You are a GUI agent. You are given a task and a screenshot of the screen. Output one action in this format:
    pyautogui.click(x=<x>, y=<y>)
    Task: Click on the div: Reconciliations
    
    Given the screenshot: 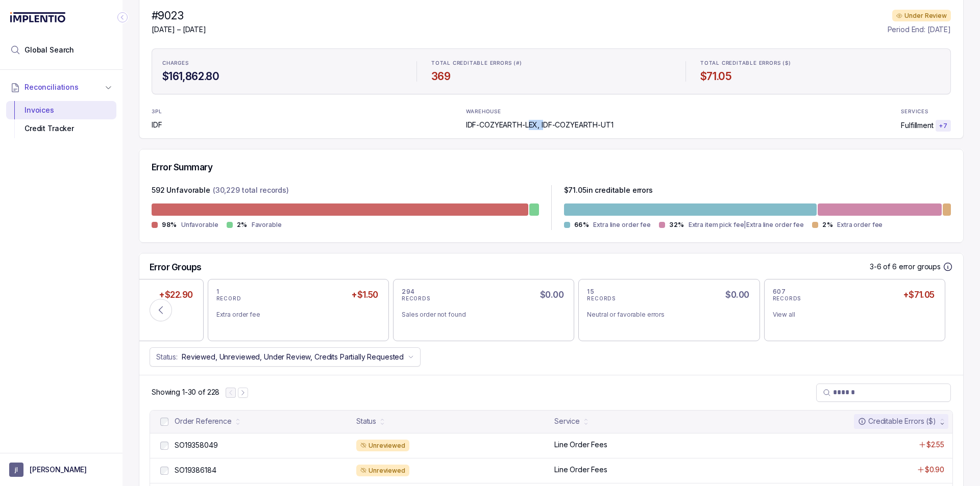 What is the action you would take?
    pyautogui.click(x=61, y=119)
    